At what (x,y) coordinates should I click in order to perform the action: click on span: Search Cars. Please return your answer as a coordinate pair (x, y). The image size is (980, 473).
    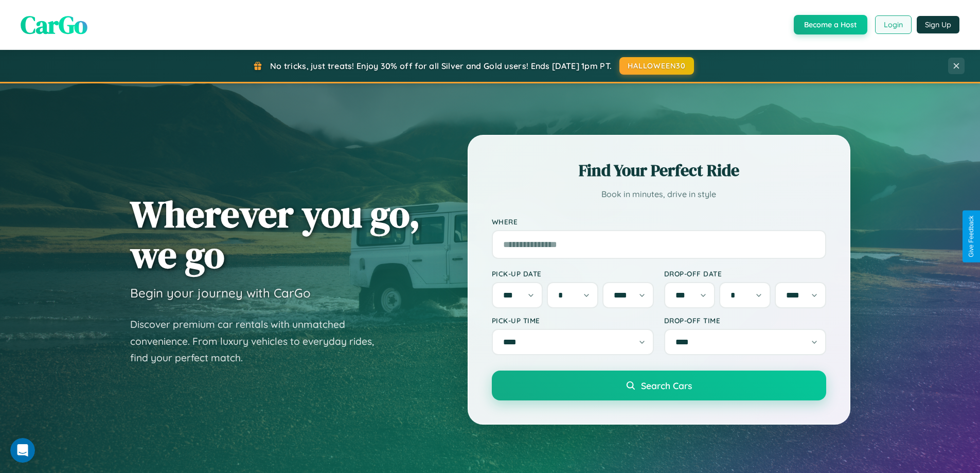
    Looking at the image, I should click on (666, 385).